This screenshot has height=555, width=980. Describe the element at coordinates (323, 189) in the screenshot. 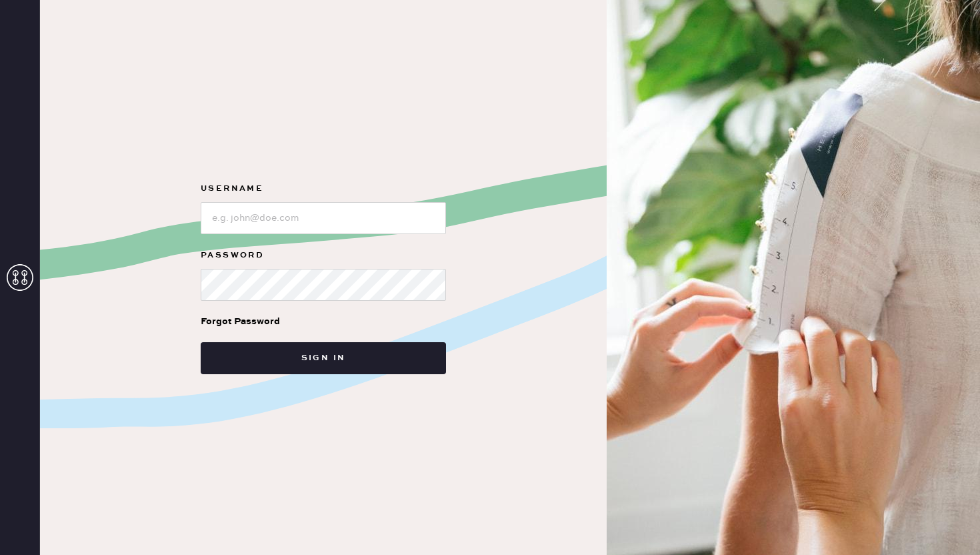

I see `label: Username` at that location.